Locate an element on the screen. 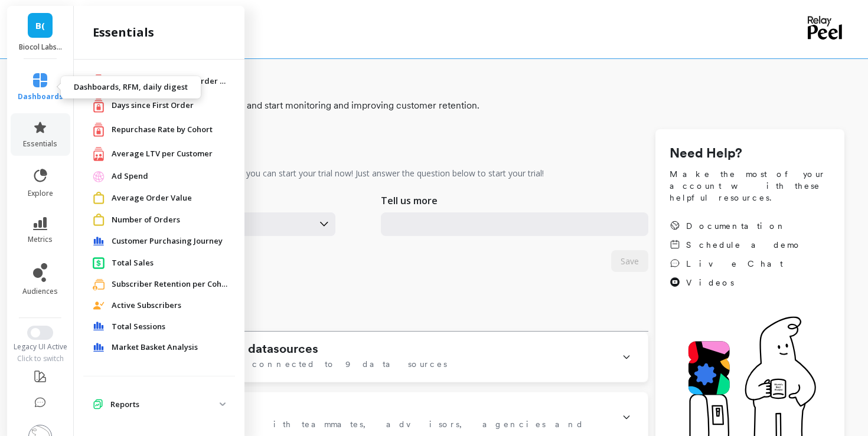 The height and width of the screenshot is (436, 868). span: Cohort Customers per Order Count is located at coordinates (171, 82).